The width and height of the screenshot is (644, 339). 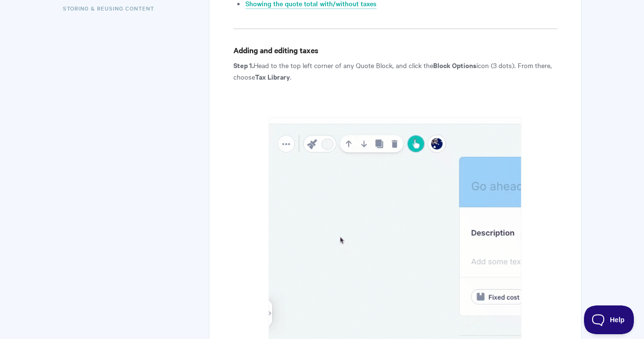 I want to click on strong: Tax Library, so click(x=272, y=76).